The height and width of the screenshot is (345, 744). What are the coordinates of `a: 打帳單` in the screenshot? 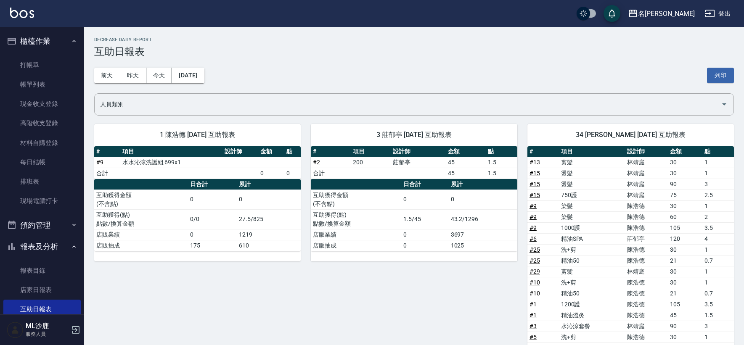 It's located at (42, 65).